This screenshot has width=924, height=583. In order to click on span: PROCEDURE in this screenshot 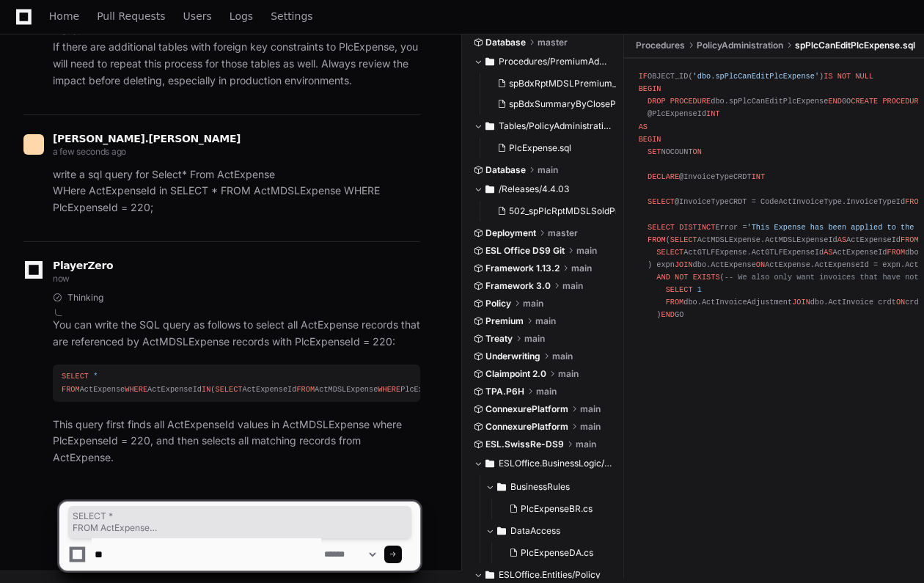, I will do `click(902, 101)`.